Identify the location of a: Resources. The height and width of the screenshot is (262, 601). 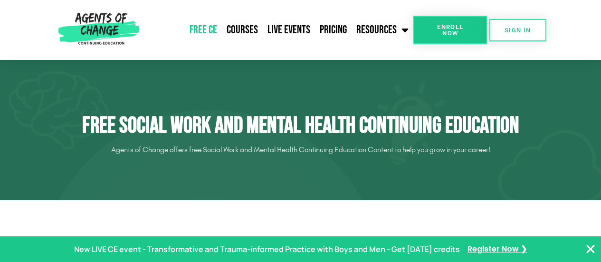
(382, 30).